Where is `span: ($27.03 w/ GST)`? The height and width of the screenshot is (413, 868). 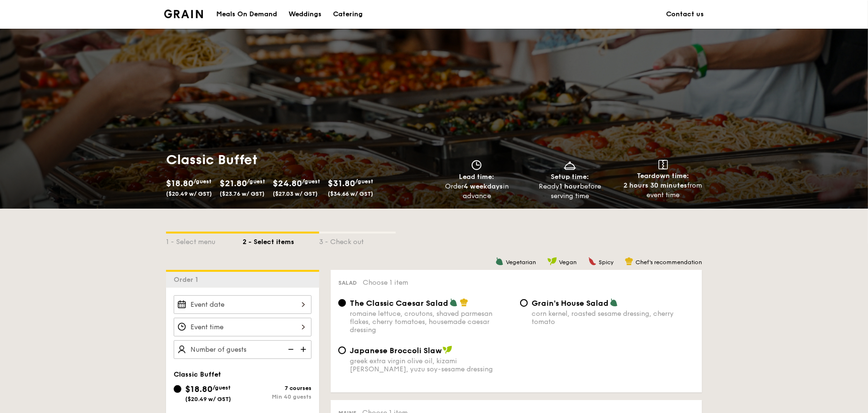 span: ($27.03 w/ GST) is located at coordinates (295, 194).